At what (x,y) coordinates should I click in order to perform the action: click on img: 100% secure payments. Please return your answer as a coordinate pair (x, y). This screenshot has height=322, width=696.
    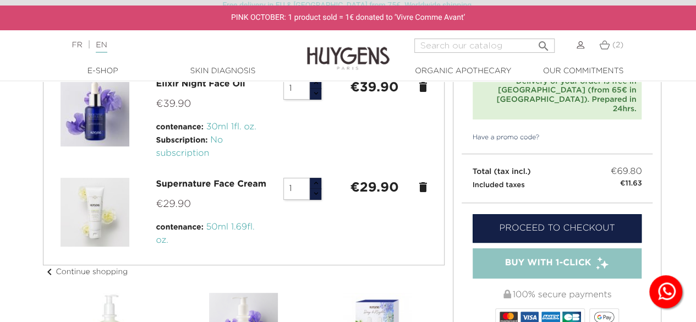
    Looking at the image, I should click on (507, 294).